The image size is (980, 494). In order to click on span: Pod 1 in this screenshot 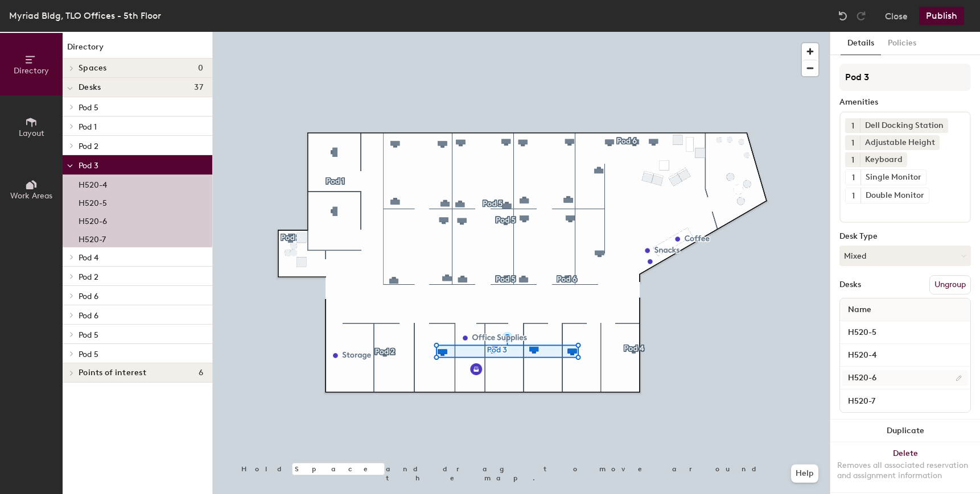, I will do `click(88, 127)`.